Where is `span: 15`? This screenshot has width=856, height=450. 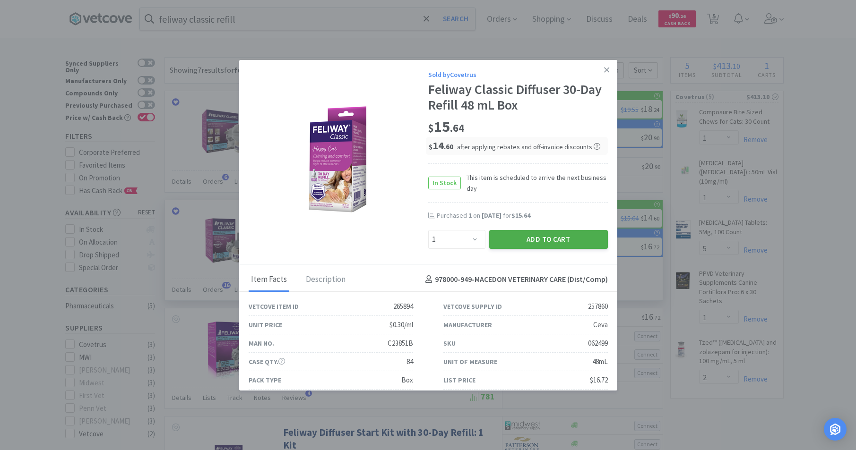 span: 15 is located at coordinates (446, 127).